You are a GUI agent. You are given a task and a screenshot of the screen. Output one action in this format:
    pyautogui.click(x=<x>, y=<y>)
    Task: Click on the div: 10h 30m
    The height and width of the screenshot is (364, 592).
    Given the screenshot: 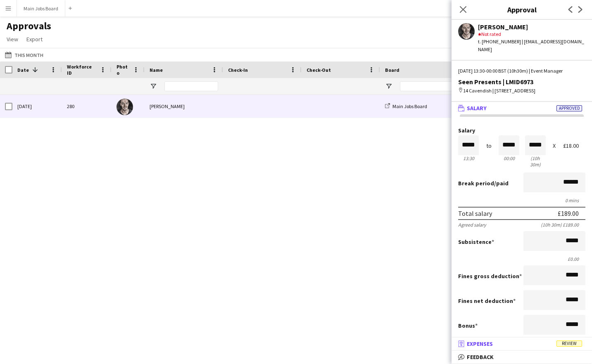 What is the action you would take?
    pyautogui.click(x=535, y=161)
    